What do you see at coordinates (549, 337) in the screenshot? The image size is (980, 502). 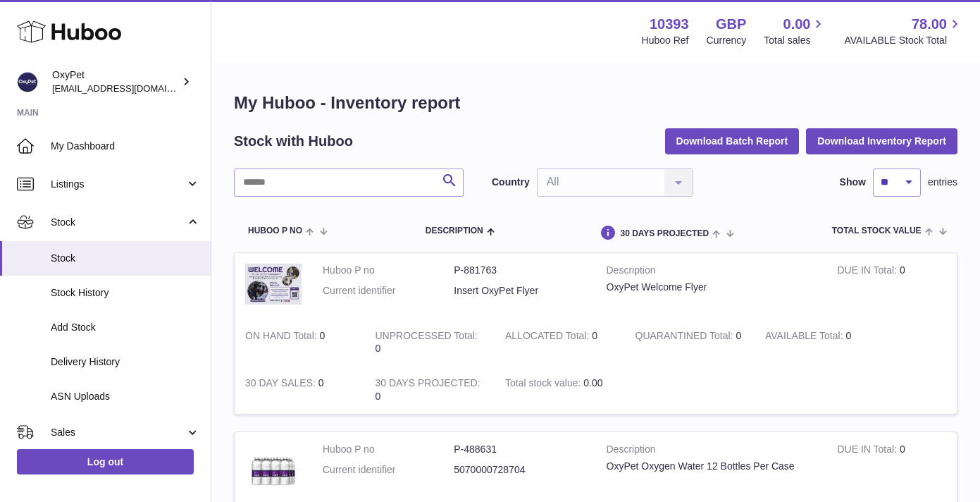 I see `strong: ALLOCATED Total` at bounding box center [549, 337].